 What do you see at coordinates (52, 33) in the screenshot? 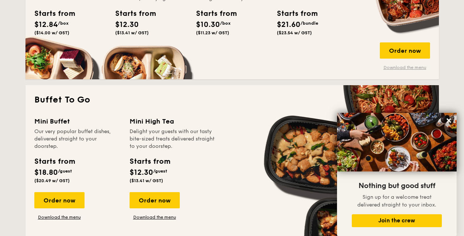
I see `span: ($14.00 w/ GST)` at bounding box center [52, 33].